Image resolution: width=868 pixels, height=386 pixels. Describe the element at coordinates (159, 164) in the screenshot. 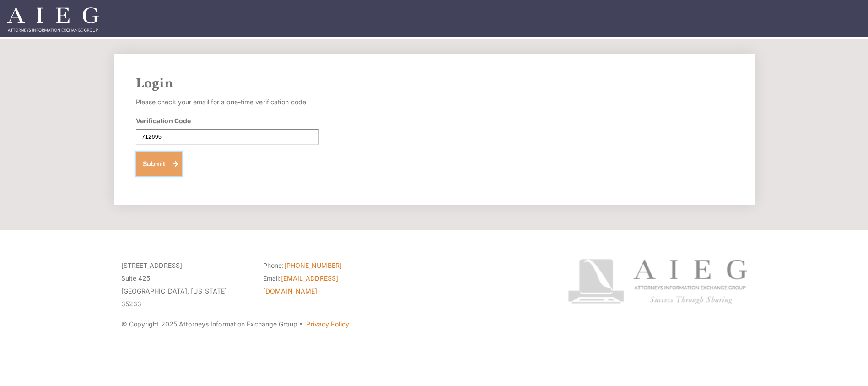

I see `button: Submit` at that location.